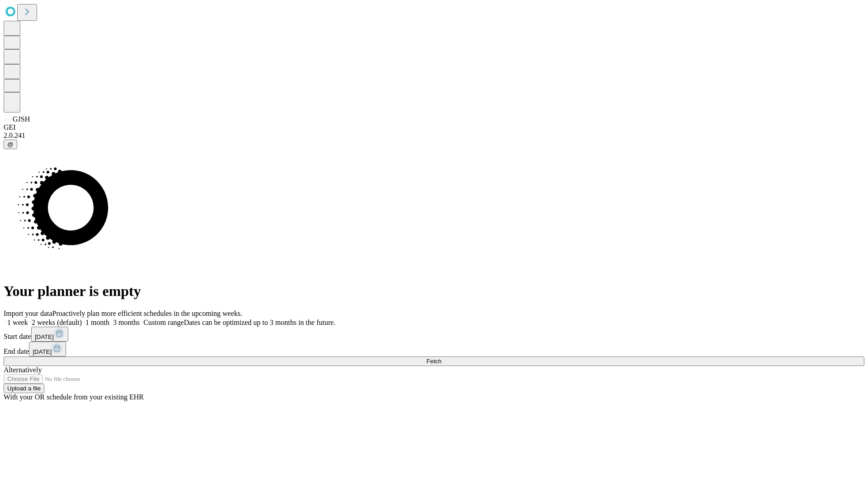 This screenshot has height=488, width=868. I want to click on span: Dates can be optimized up to 3 months in the future., so click(259, 322).